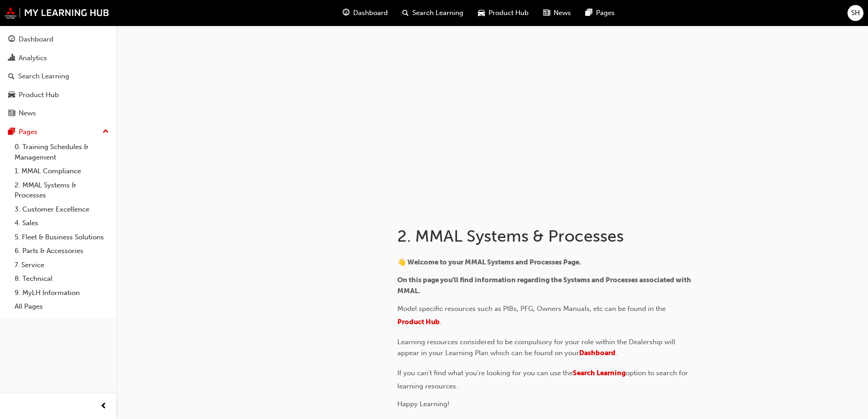  Describe the element at coordinates (547, 236) in the screenshot. I see `h1: 2. MMAL Systems & Processes` at that location.